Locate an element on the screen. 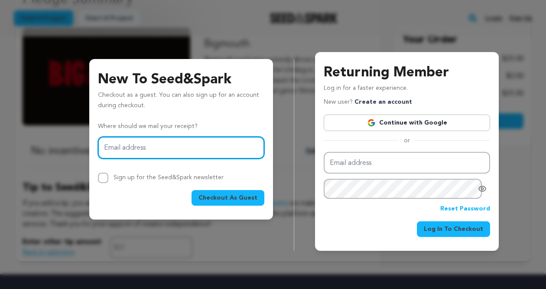 The width and height of the screenshot is (546, 289). a: Show password as plain text. Warning: this will display your password on the screen. is located at coordinates (483, 189).